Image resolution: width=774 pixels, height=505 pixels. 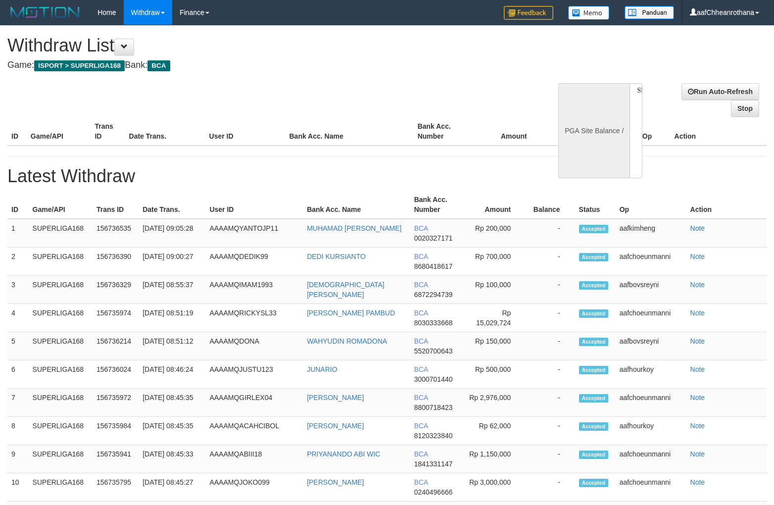 What do you see at coordinates (745, 108) in the screenshot?
I see `a: Stop` at bounding box center [745, 108].